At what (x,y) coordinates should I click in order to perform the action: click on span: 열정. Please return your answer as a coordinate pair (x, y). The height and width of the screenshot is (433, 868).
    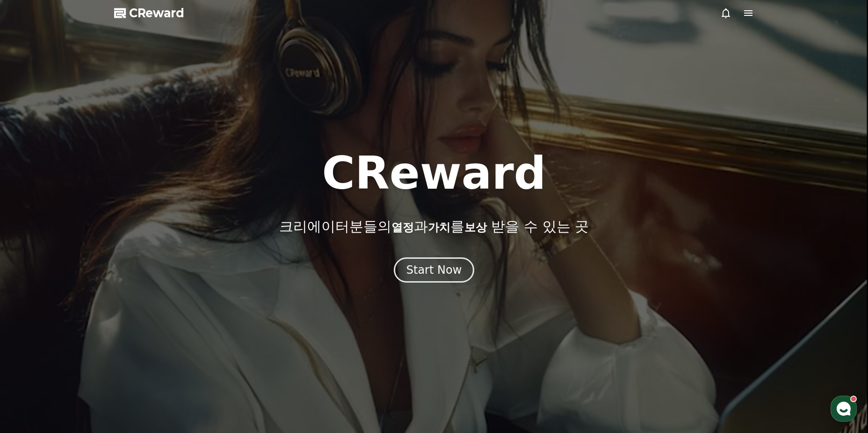
    Looking at the image, I should click on (402, 228).